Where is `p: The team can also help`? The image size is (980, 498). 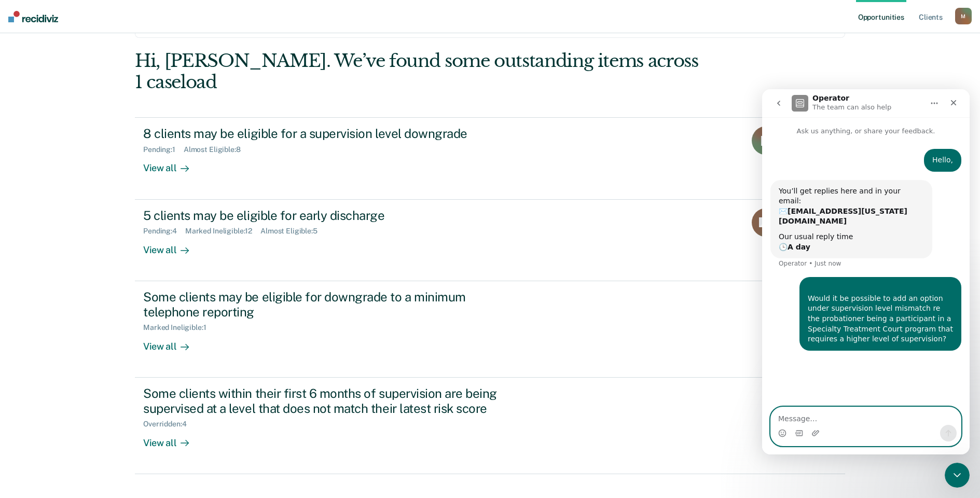
p: The team can also help is located at coordinates (90, 18).